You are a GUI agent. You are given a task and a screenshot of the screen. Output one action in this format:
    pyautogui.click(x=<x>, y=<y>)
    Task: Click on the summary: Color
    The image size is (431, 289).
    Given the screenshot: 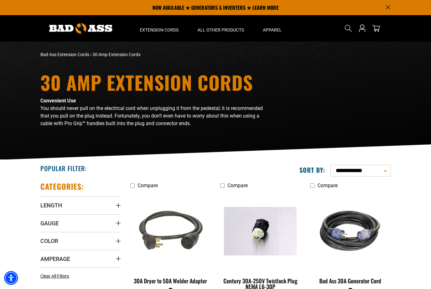 What is the action you would take?
    pyautogui.click(x=80, y=241)
    